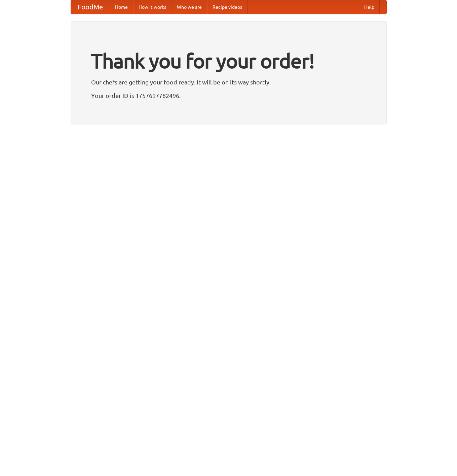 Image resolution: width=457 pixels, height=476 pixels. What do you see at coordinates (152, 7) in the screenshot?
I see `a: How it works` at bounding box center [152, 7].